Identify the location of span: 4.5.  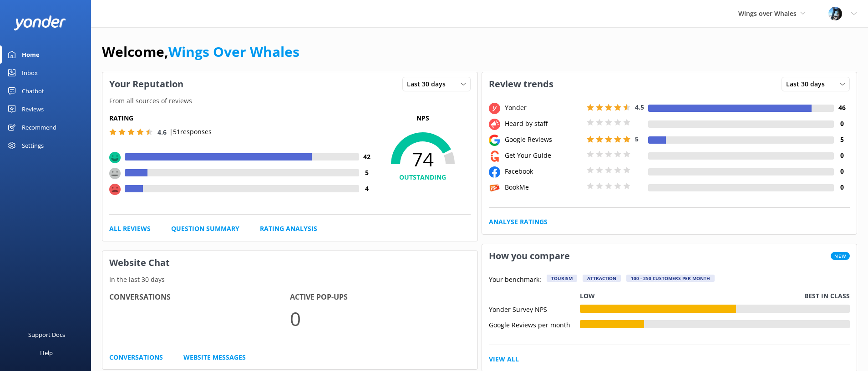
(639, 107).